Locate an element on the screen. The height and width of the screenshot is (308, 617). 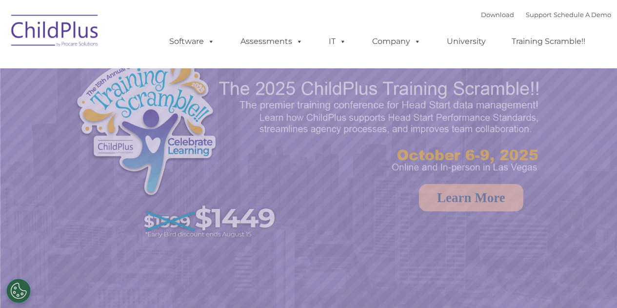
button: Cookies Settings is located at coordinates (19, 291).